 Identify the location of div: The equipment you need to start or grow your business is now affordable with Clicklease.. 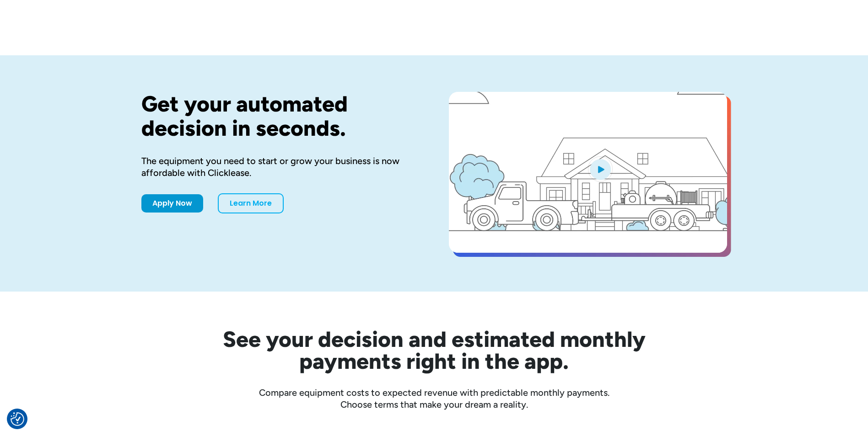
(281, 167).